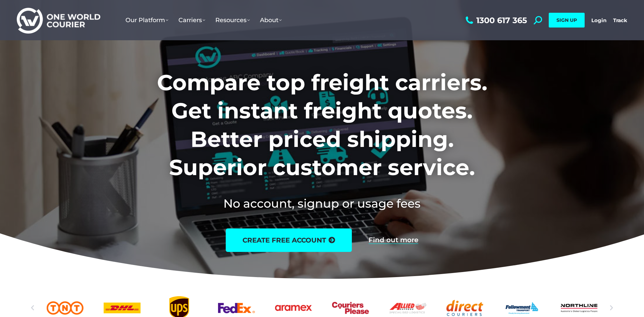  I want to click on a: Carriers, so click(192, 20).